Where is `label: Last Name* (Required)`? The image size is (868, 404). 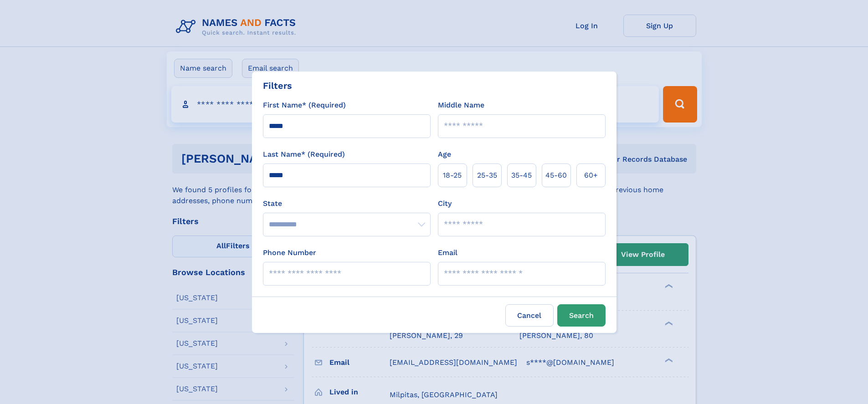 label: Last Name* (Required) is located at coordinates (304, 155).